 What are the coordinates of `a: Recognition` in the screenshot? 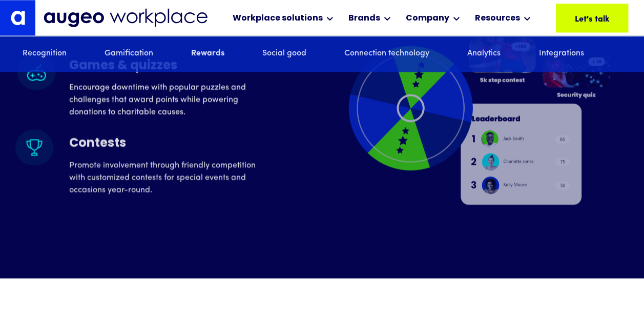 It's located at (44, 54).